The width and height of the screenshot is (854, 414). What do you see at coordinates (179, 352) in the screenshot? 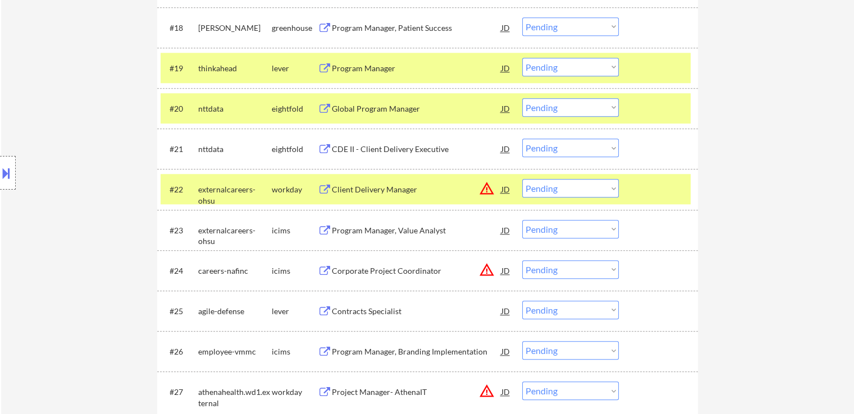
I see `div: #26` at bounding box center [179, 352].